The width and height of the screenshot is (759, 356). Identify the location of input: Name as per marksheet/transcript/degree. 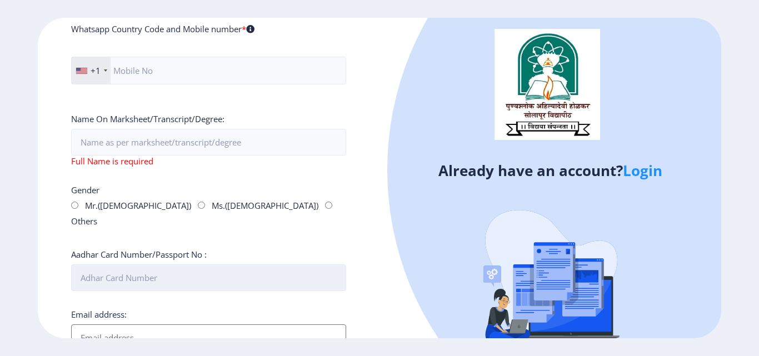
(208, 142).